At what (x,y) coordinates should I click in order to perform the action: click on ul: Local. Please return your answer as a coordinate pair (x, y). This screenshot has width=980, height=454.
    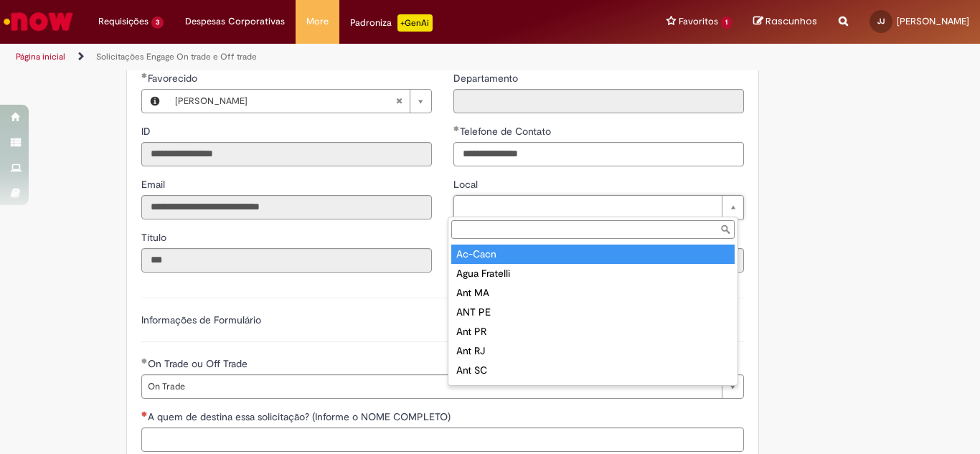
    Looking at the image, I should click on (592, 313).